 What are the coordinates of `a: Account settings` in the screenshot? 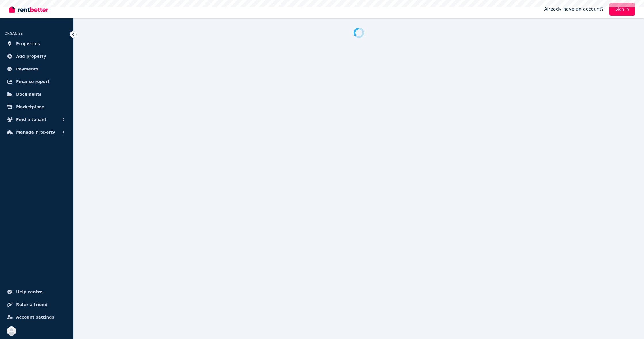 It's located at (37, 317).